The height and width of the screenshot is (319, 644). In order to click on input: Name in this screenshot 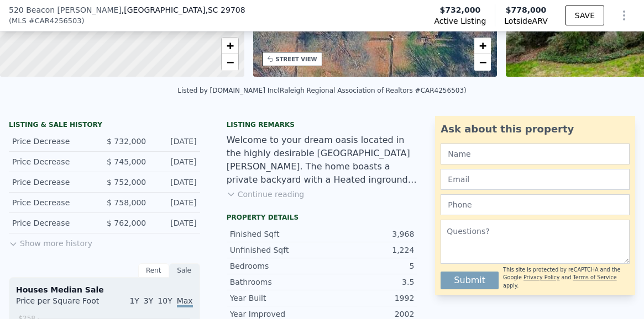, I will do `click(535, 154)`.